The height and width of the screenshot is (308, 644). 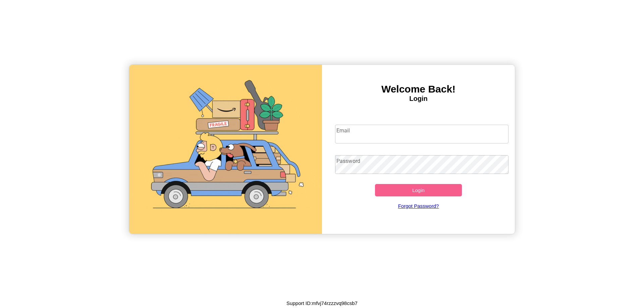 I want to click on p: Support ID: mfvj74rzzzvq98csb7, so click(x=322, y=303).